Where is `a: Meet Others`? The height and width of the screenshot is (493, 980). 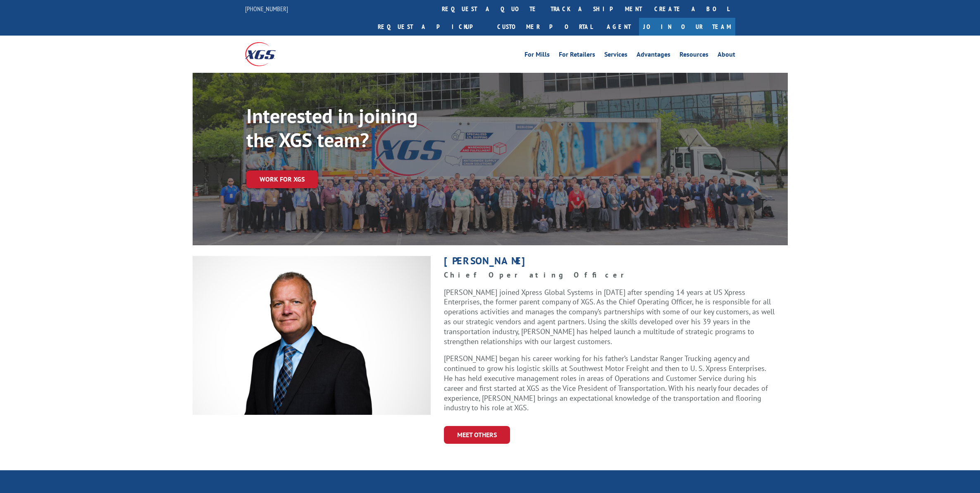
a: Meet Others is located at coordinates (477, 435).